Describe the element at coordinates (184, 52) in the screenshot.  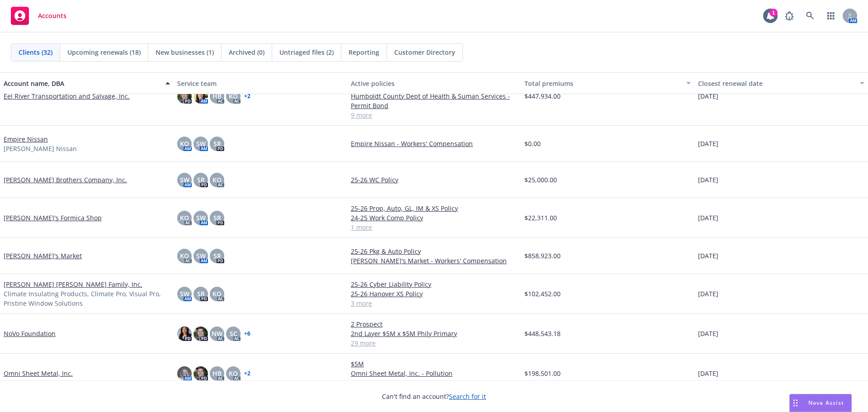
I see `span: New businesses (1)` at that location.